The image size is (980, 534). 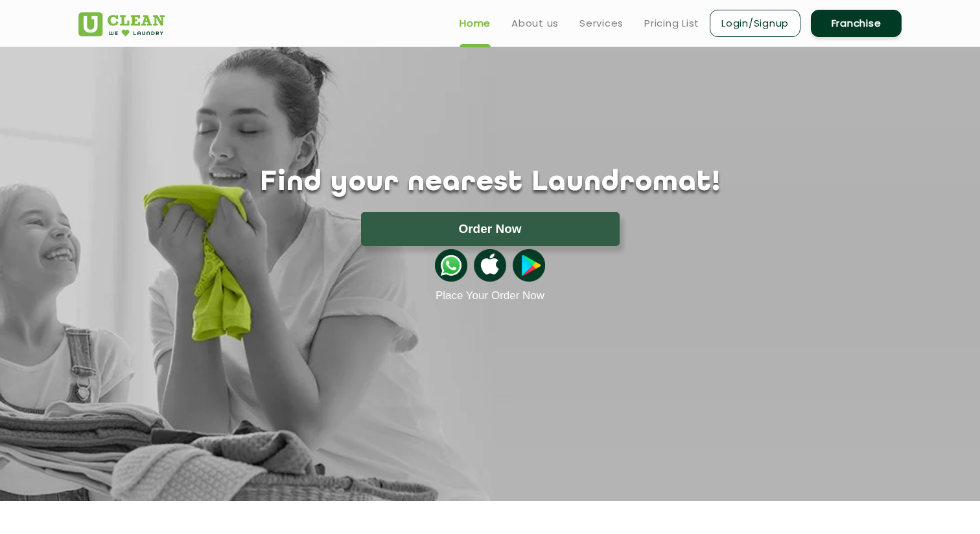 I want to click on a: Place Your Order Now, so click(x=490, y=296).